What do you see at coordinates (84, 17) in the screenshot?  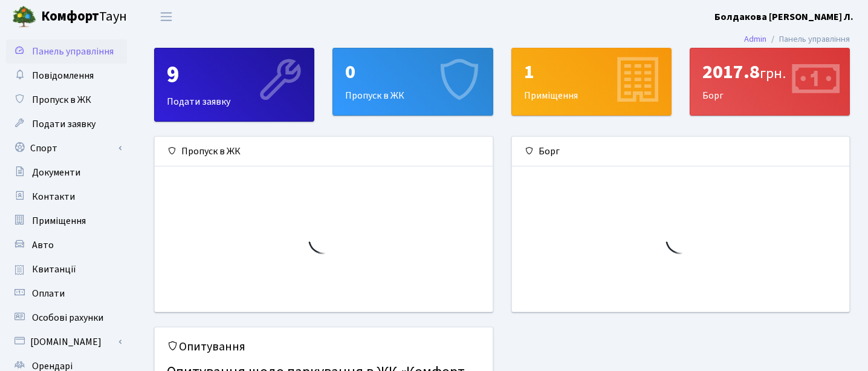 I see `span: Таун` at bounding box center [84, 17].